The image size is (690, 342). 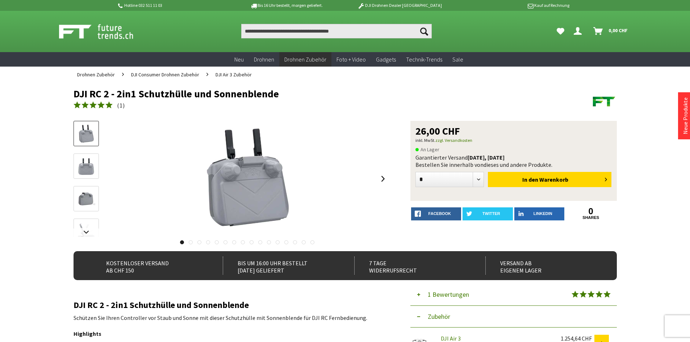 I want to click on a: Neue Produkte, so click(x=686, y=116).